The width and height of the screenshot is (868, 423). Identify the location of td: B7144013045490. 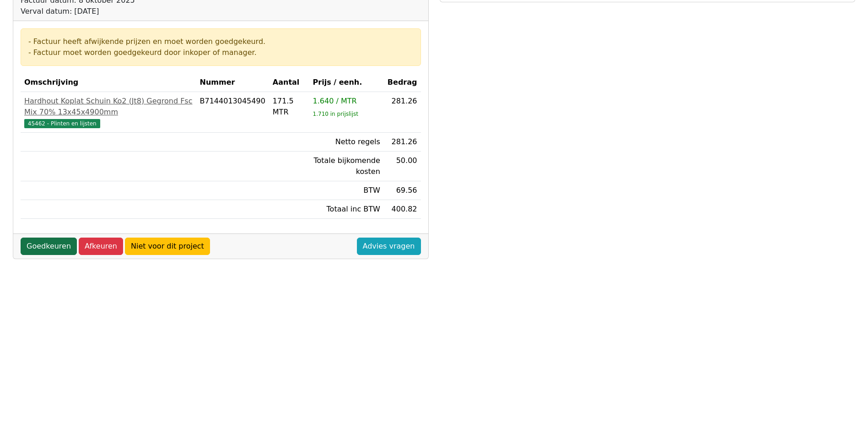
(233, 112).